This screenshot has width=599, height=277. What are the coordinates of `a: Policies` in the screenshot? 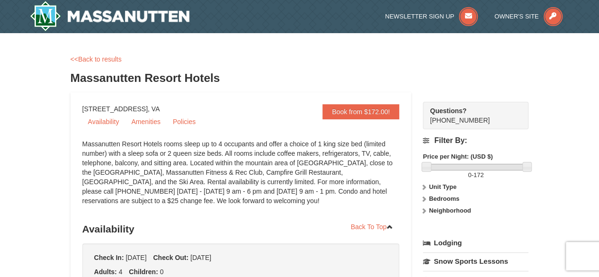 It's located at (184, 122).